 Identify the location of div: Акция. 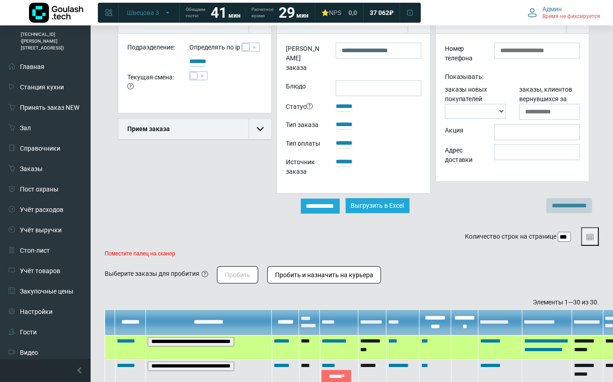
(463, 132).